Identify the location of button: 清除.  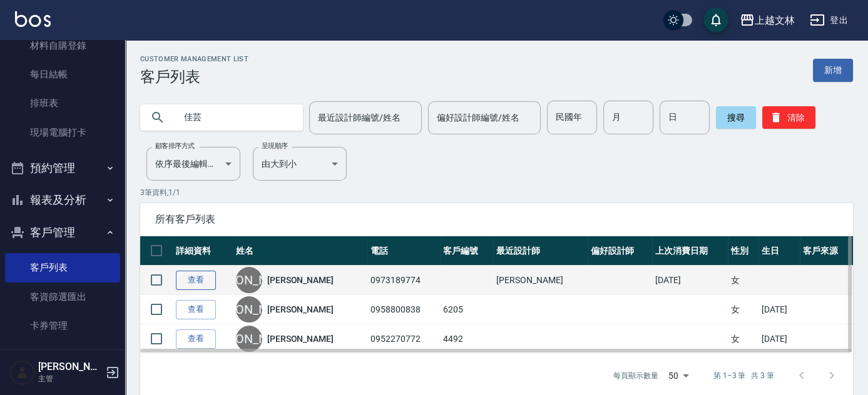
(788, 118).